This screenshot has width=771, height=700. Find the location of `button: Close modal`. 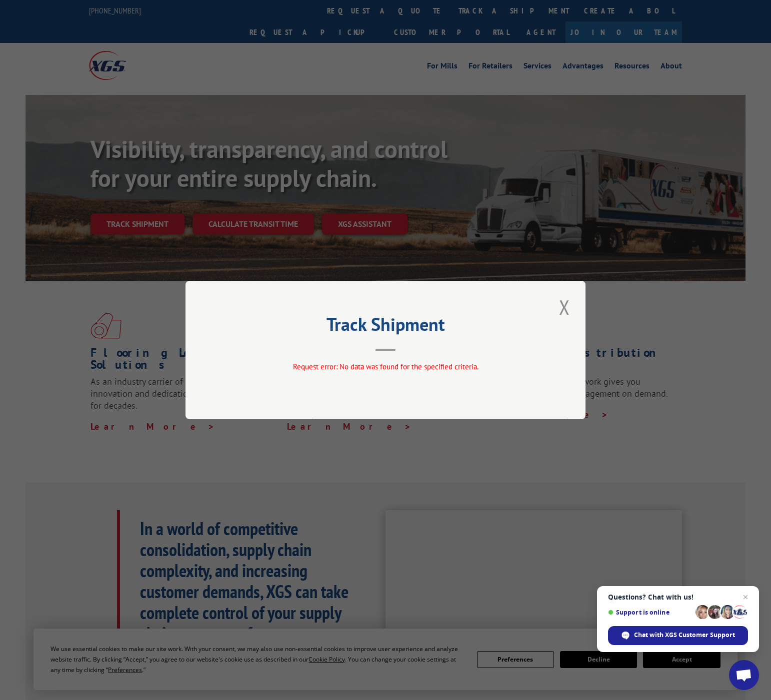

button: Close modal is located at coordinates (565, 307).